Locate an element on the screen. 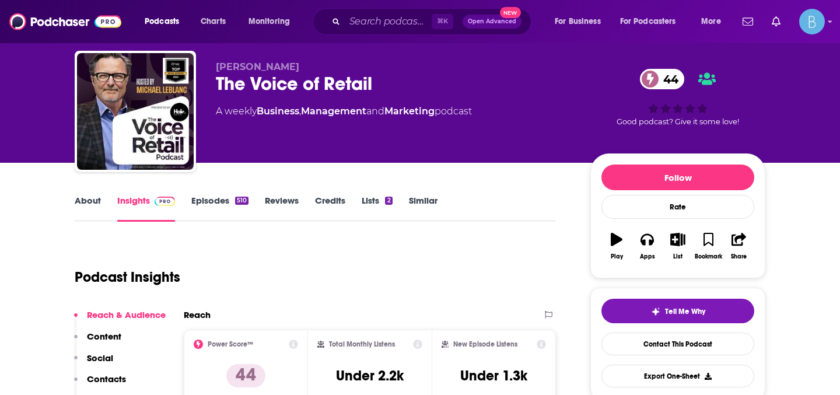 This screenshot has height=395, width=840. a: InsightsPodchaser Pro is located at coordinates (146, 208).